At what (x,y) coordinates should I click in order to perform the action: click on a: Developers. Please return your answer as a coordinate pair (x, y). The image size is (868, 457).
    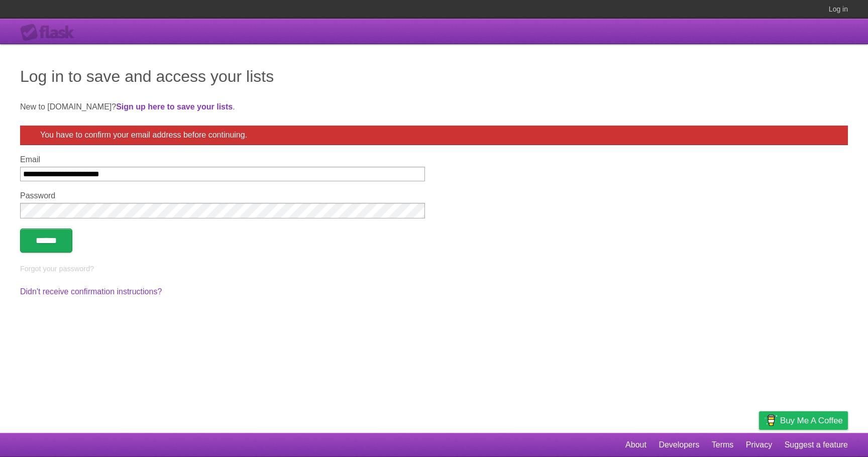
    Looking at the image, I should click on (679, 445).